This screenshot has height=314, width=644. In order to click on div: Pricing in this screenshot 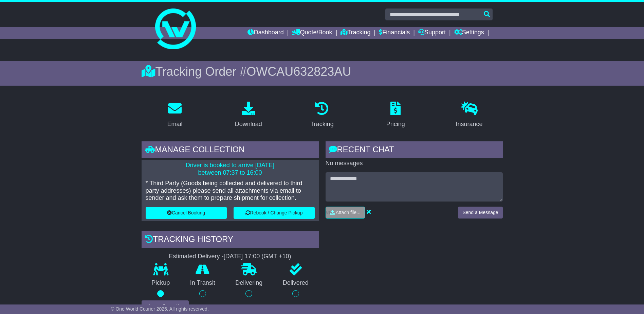, I will do `click(395, 124)`.